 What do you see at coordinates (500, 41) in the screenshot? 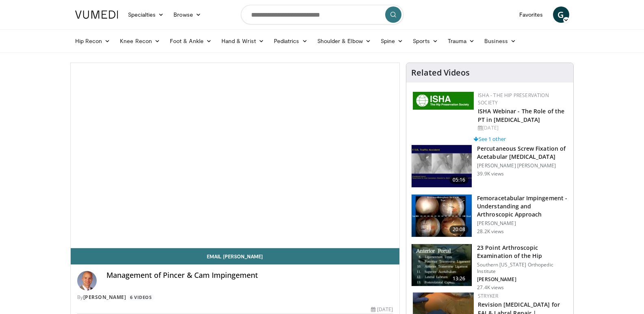
I see `a: Business` at bounding box center [500, 41].